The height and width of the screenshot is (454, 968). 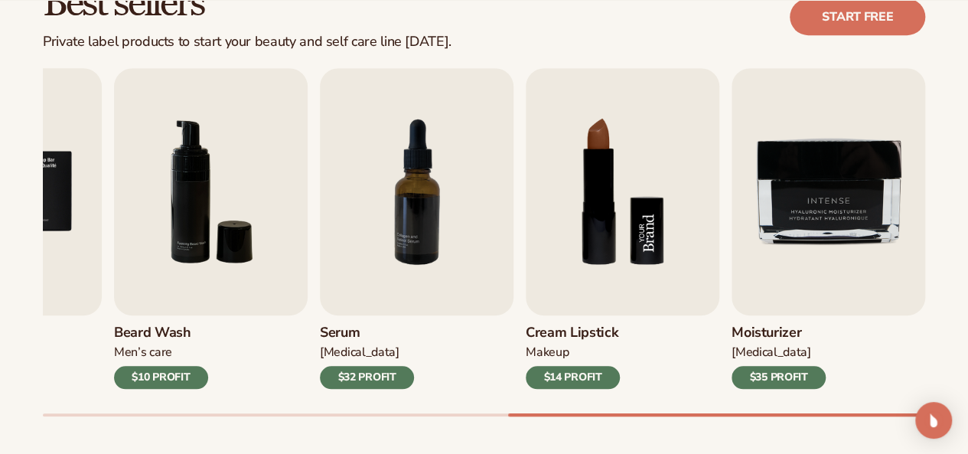 I want to click on div: Makeup, so click(x=572, y=352).